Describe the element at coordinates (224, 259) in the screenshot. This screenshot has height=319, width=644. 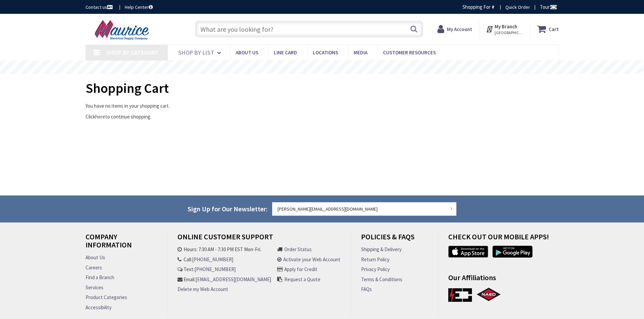
I see `li: Call:` at that location.